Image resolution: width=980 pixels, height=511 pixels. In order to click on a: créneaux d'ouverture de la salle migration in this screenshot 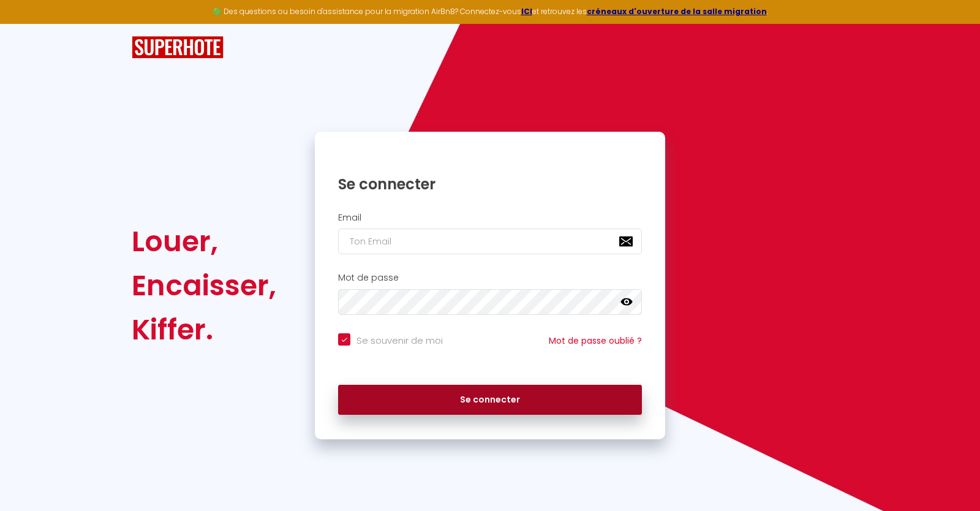, I will do `click(677, 11)`.